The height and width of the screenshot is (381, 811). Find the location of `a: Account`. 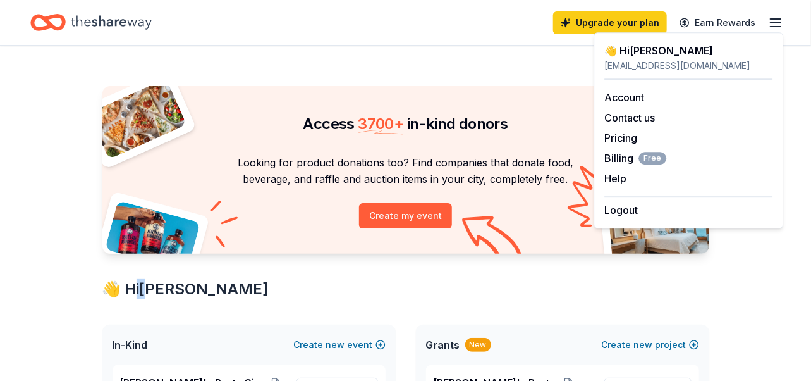

a: Account is located at coordinates (624, 97).